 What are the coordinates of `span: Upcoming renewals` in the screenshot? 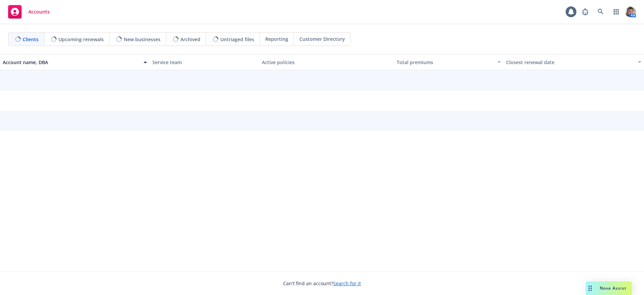 It's located at (81, 39).